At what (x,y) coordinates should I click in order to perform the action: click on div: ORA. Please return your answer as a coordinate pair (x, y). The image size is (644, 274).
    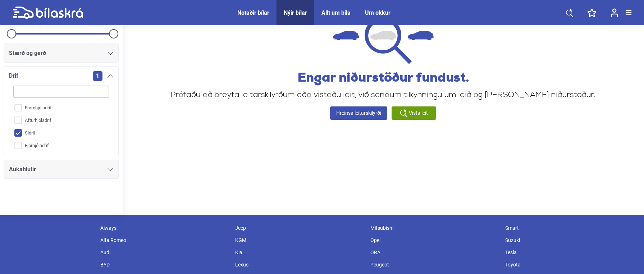
    Looking at the image, I should click on (434, 253).